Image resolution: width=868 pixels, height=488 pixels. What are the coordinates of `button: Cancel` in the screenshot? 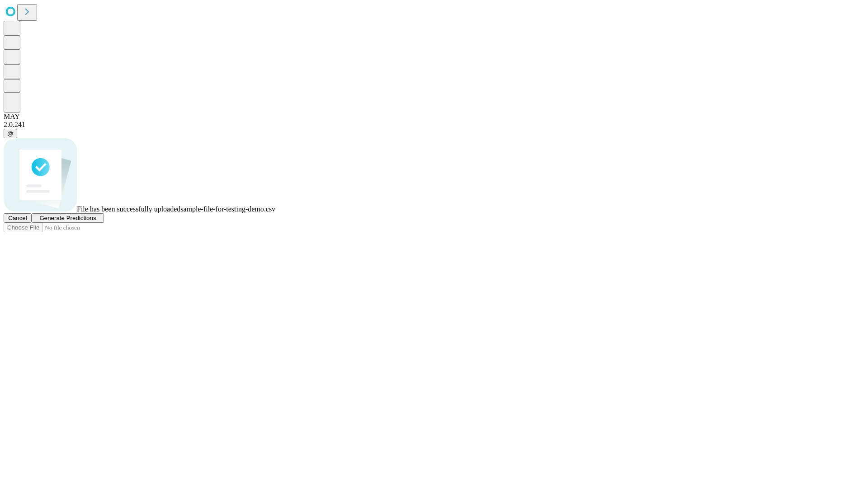 It's located at (17, 217).